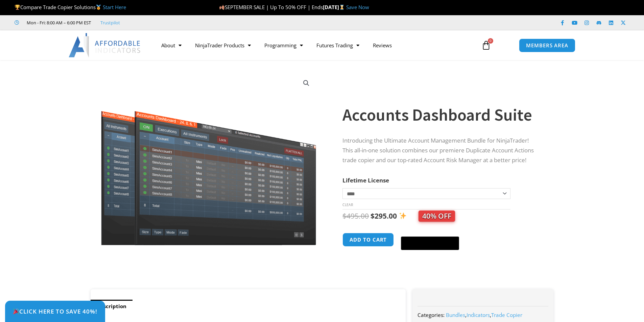 Image resolution: width=644 pixels, height=322 pixels. I want to click on p: Introducing the Ultimate Account Management Bundle for NinjaTrader! This all-in-one solution comb..., so click(441, 151).